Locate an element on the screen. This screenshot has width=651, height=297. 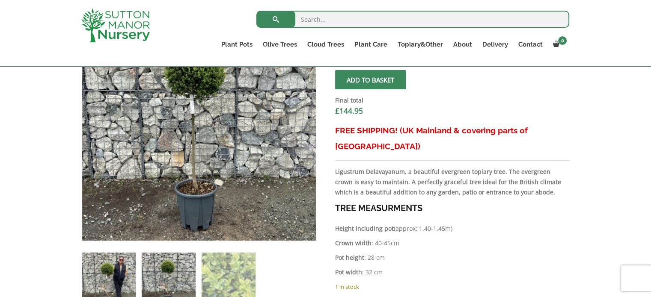
p: : 32 cm is located at coordinates (452, 273).